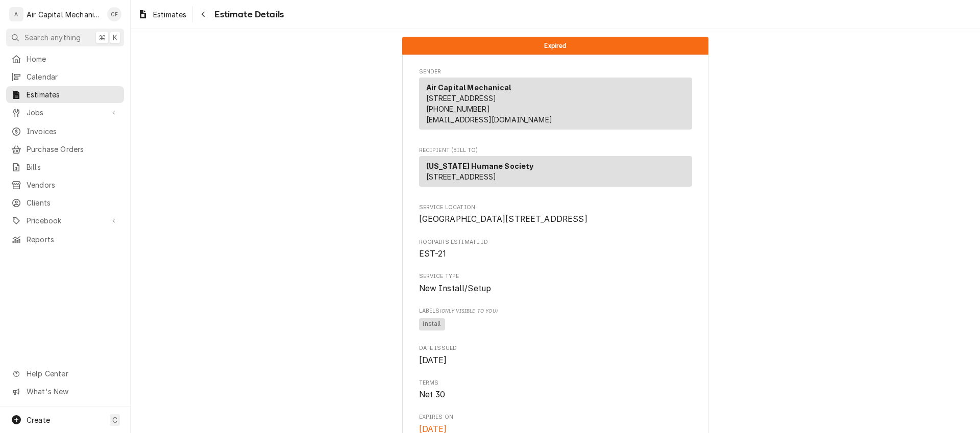  What do you see at coordinates (555, 283) in the screenshot?
I see `div: Service Type` at bounding box center [555, 283].